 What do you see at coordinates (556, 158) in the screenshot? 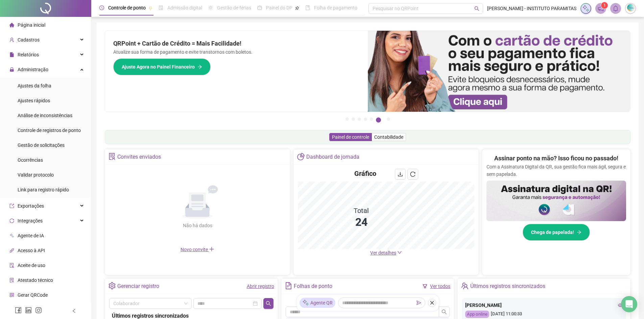
I see `h2: Assinar ponto na mão? Isso ficou no passado!` at bounding box center [556, 158].